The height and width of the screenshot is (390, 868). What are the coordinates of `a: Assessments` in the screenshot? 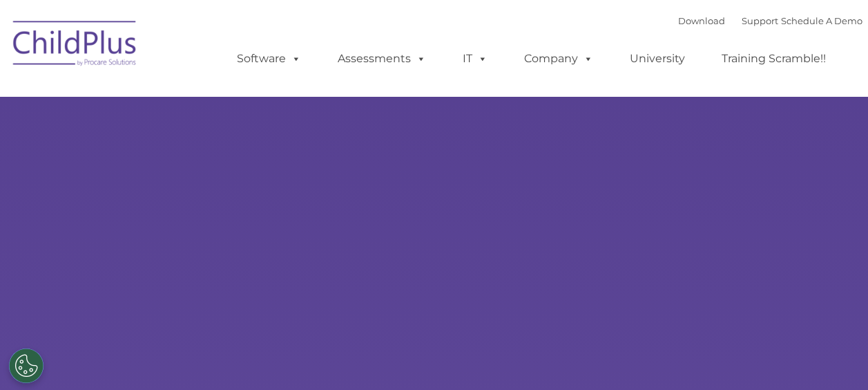 It's located at (382, 59).